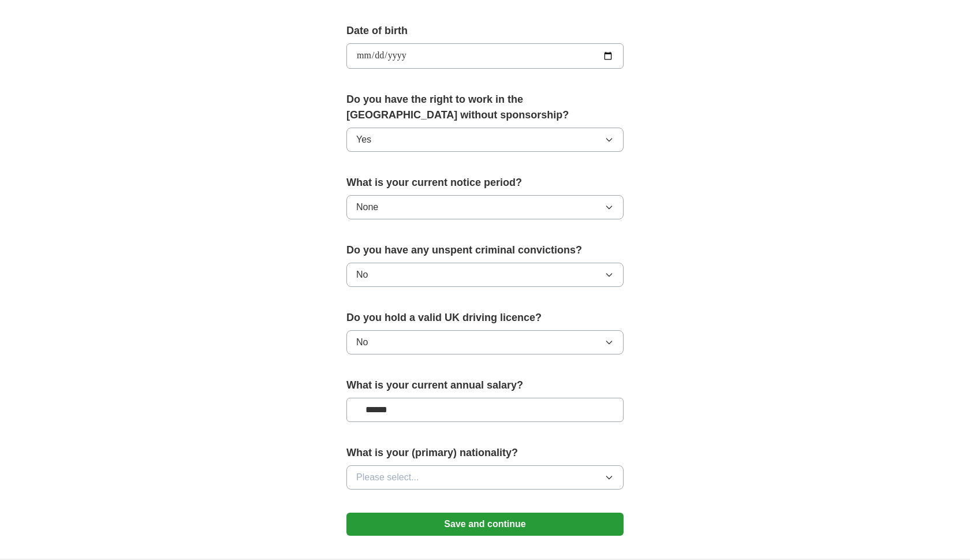 The height and width of the screenshot is (560, 970). I want to click on label: Do you hold a valid UK driving licence?, so click(485, 318).